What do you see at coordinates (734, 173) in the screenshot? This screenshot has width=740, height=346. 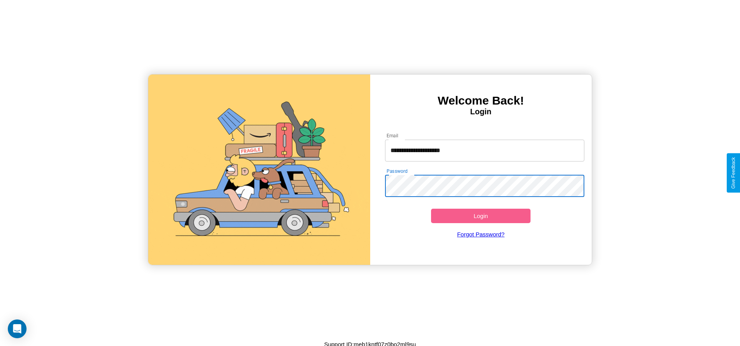 I see `div: Give Feedback` at bounding box center [734, 173].